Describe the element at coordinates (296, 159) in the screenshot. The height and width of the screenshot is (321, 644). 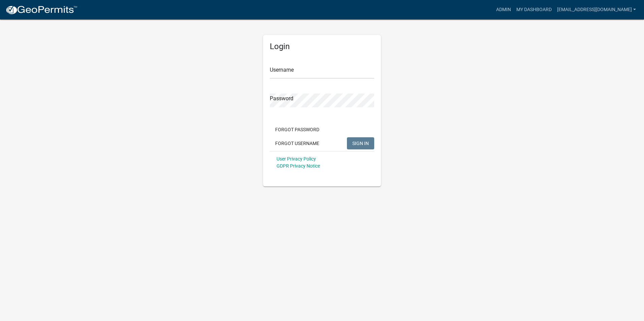
I see `a: User Privacy Policy` at that location.